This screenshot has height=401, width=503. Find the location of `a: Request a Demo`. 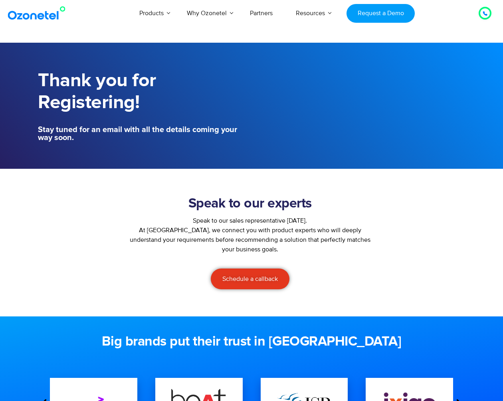

a: Request a Demo is located at coordinates (380, 13).